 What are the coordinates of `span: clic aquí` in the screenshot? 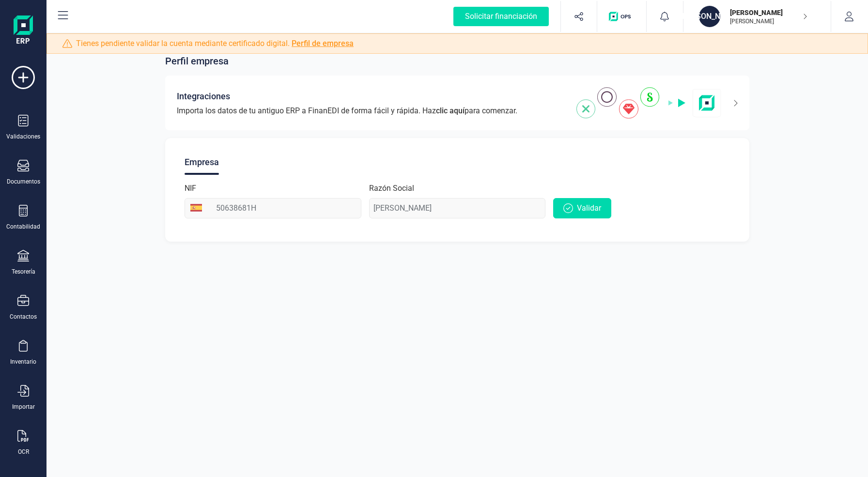 It's located at (450, 110).